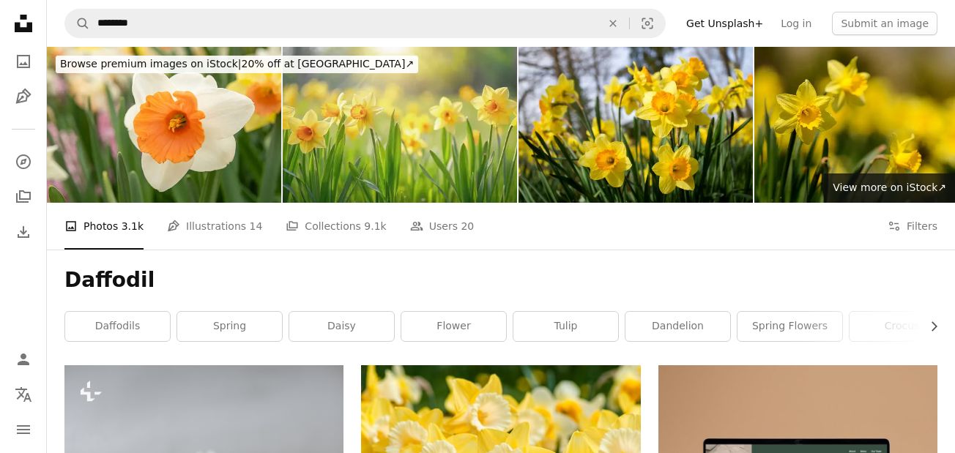  I want to click on span: 9.1k, so click(375, 226).